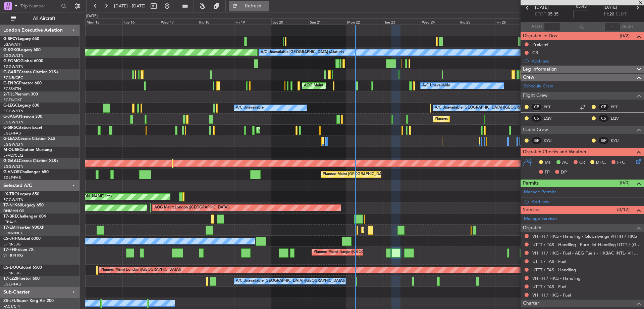 This screenshot has height=309, width=644. I want to click on div: CS, so click(537, 118).